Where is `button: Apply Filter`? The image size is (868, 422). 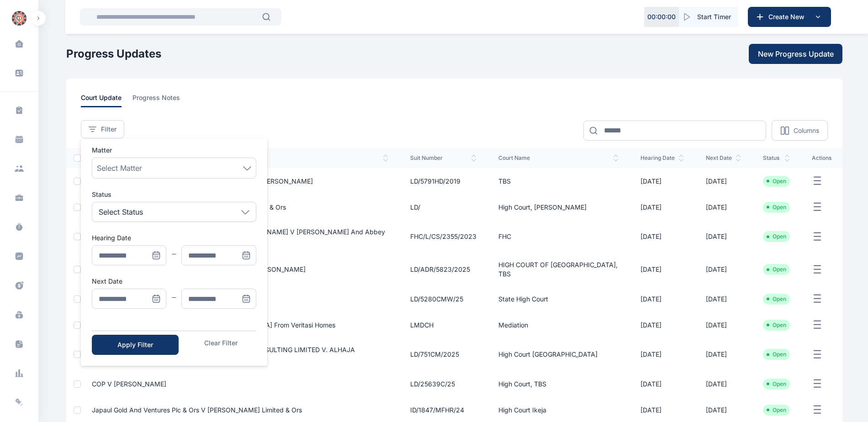
button: Apply Filter is located at coordinates (135, 344).